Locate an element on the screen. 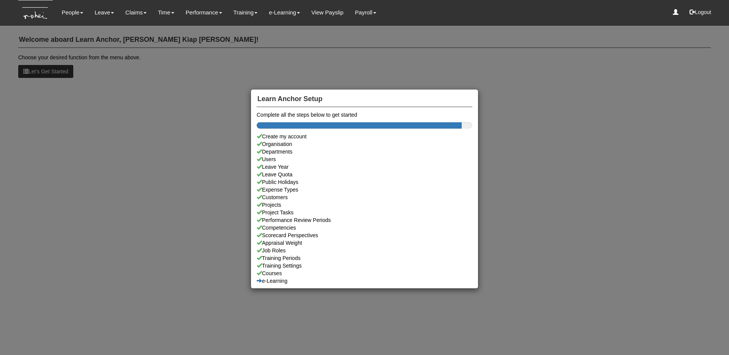 The image size is (729, 355). div: Complete all the steps below to get started is located at coordinates (364, 114).